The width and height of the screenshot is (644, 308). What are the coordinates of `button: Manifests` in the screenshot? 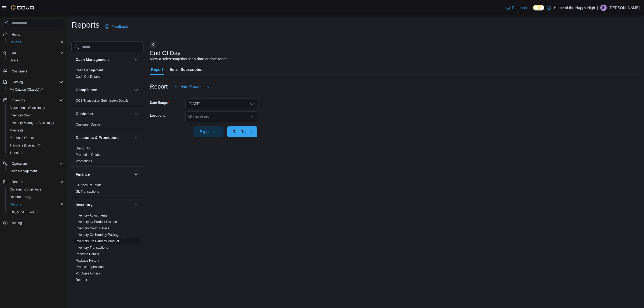 It's located at (35, 130).